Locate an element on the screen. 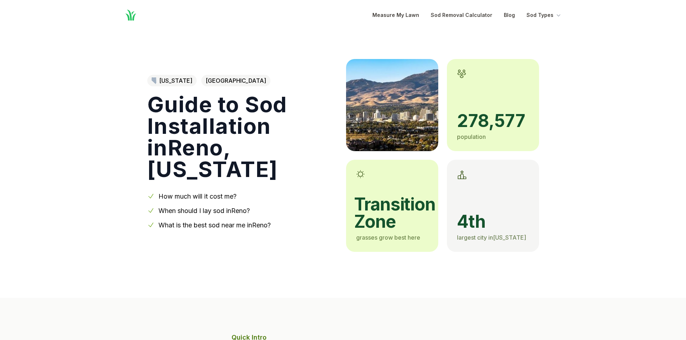 This screenshot has height=340, width=686. img: A picture of Reno is located at coordinates (392, 105).